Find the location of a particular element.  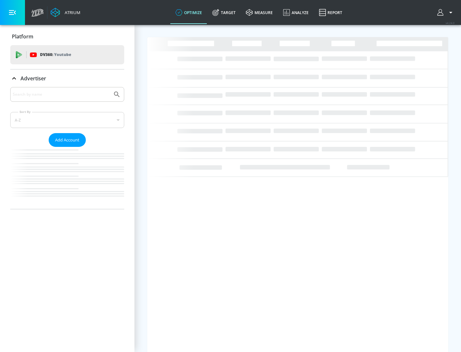

a: Atrium is located at coordinates (65, 12).